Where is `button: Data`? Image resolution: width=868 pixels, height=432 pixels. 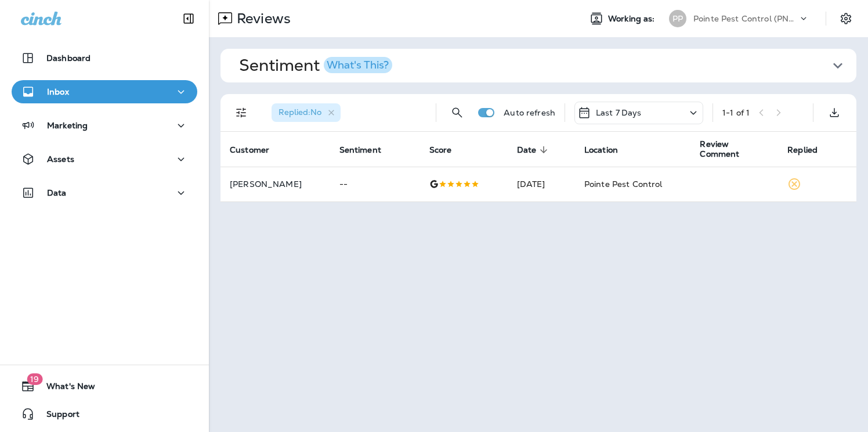 button: Data is located at coordinates (104, 193).